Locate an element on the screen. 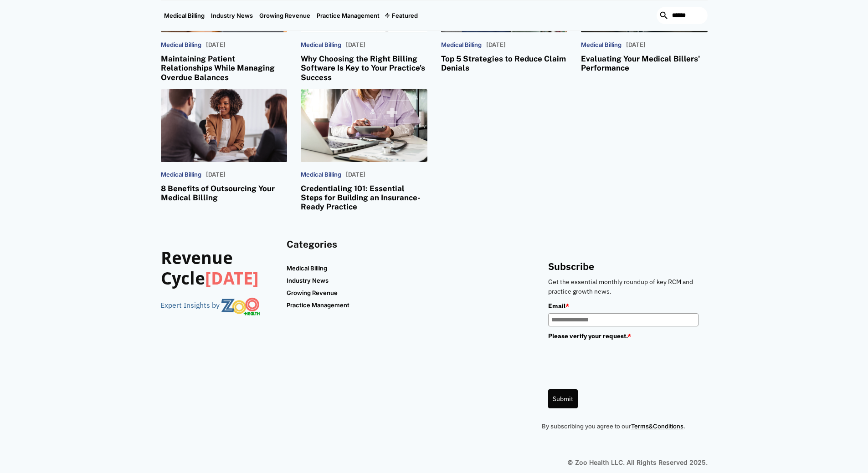 Image resolution: width=868 pixels, height=473 pixels. div: Expert Insights by is located at coordinates (190, 305).